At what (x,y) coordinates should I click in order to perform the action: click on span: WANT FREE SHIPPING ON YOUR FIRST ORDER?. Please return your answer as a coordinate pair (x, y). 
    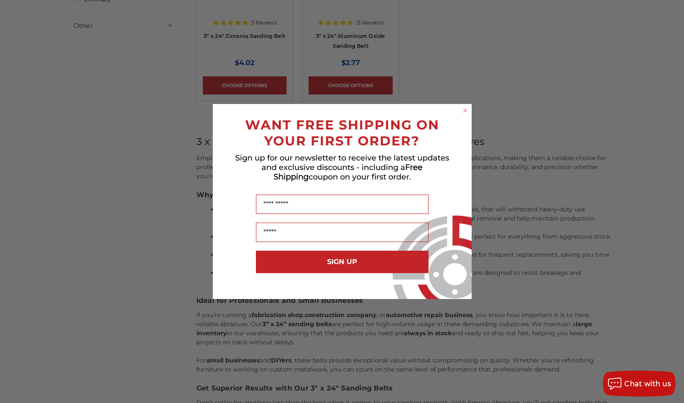
    Looking at the image, I should click on (342, 133).